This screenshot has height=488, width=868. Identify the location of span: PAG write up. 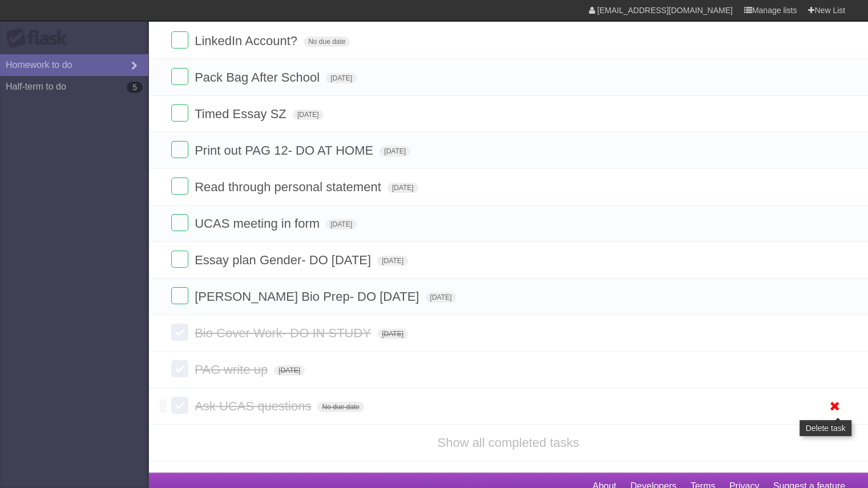
(232, 369).